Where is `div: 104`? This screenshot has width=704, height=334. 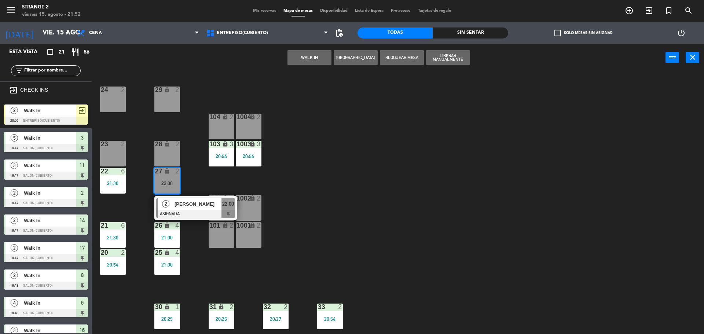 div: 104 is located at coordinates (209, 117).